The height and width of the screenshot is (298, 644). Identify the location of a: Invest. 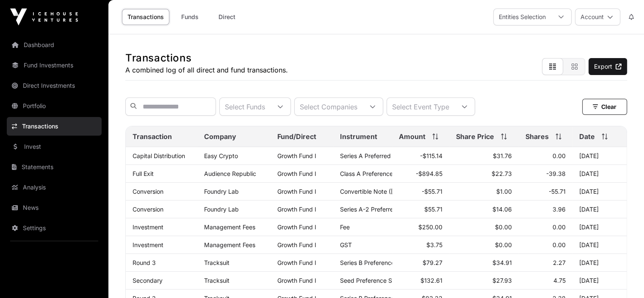
(54, 147).